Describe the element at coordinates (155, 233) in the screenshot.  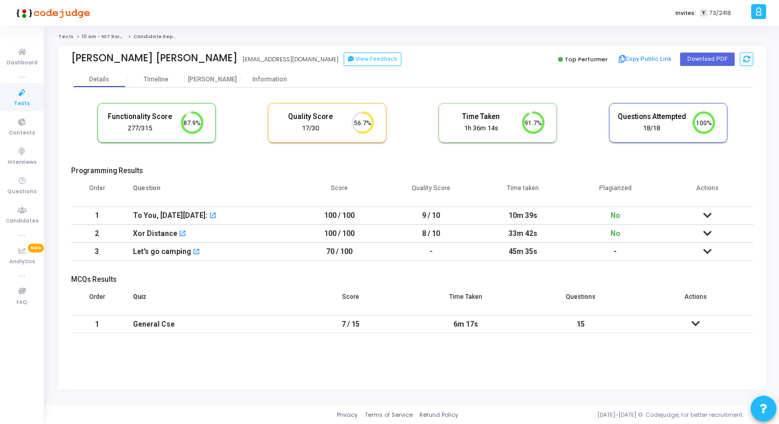
I see `div: Xor Distance` at that location.